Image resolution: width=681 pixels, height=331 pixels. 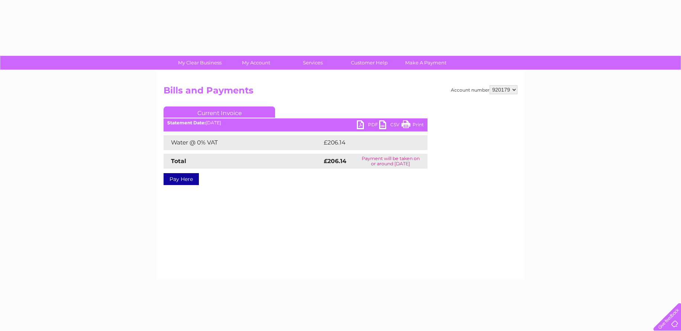 What do you see at coordinates (181, 179) in the screenshot?
I see `a: Pay Here` at bounding box center [181, 179].